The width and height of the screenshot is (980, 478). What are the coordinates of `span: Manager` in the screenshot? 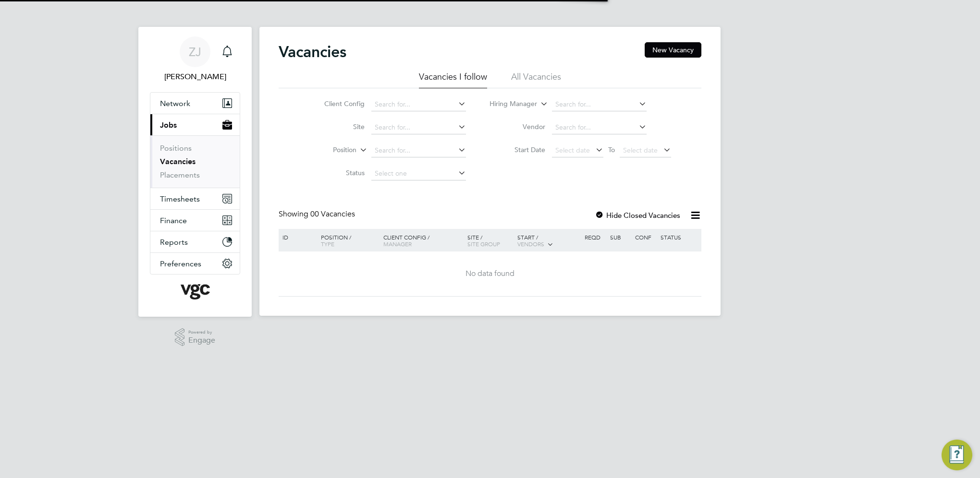 It's located at (397, 244).